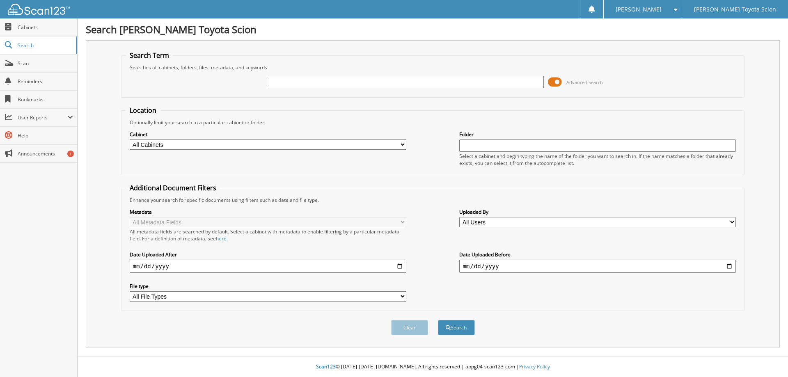  I want to click on label: Cabinet, so click(268, 134).